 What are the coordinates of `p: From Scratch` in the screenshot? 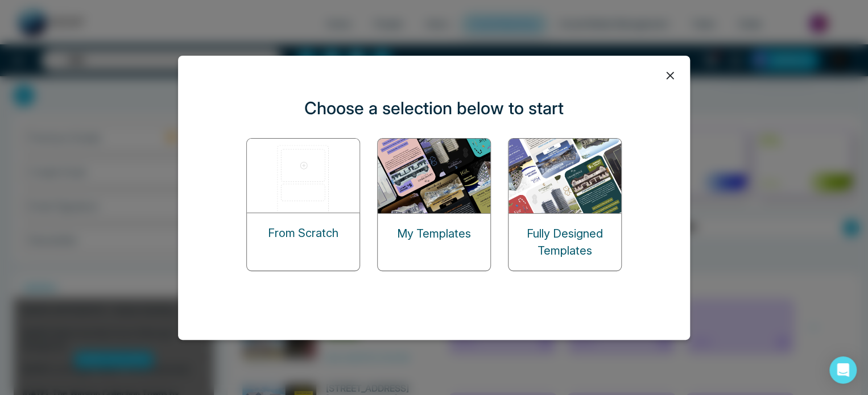 It's located at (303, 233).